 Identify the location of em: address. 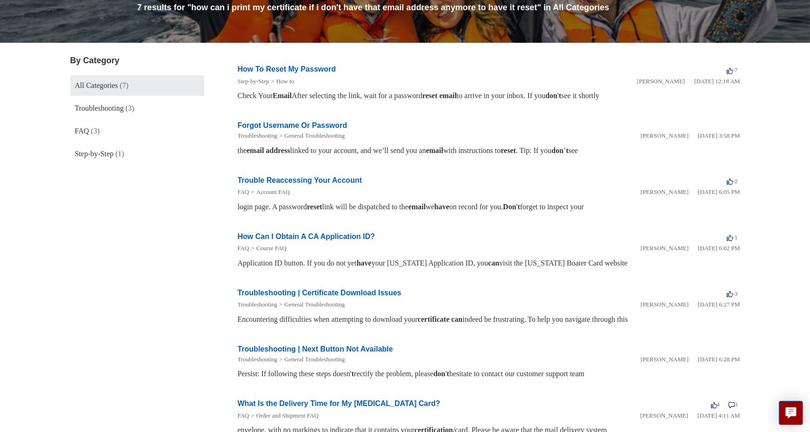
(278, 150).